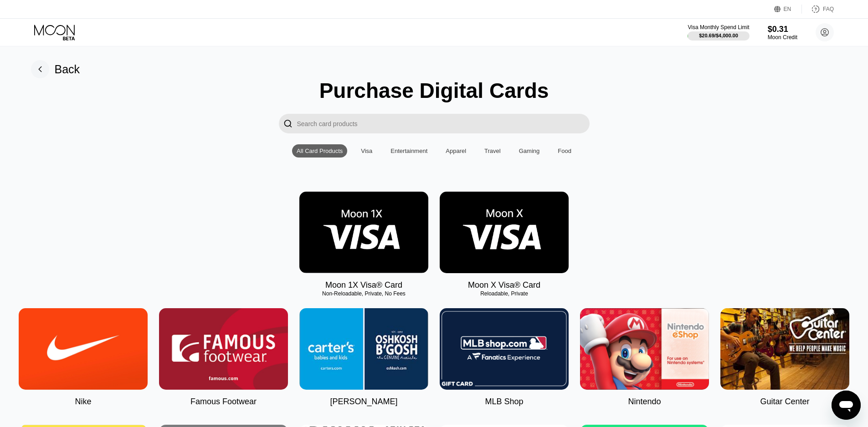 The height and width of the screenshot is (427, 868). I want to click on div: Visa Monthly Spend Limit$20.69/$4,000.00, so click(718, 32).